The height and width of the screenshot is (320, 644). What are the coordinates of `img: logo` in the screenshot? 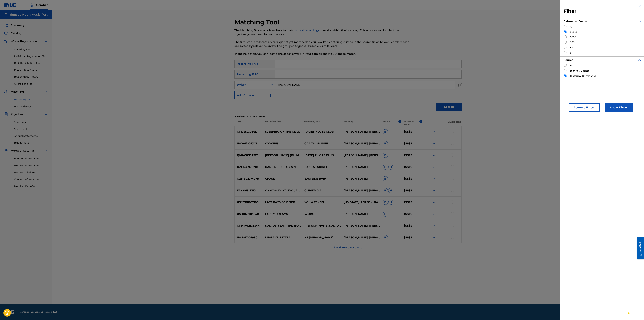 It's located at (9, 312).